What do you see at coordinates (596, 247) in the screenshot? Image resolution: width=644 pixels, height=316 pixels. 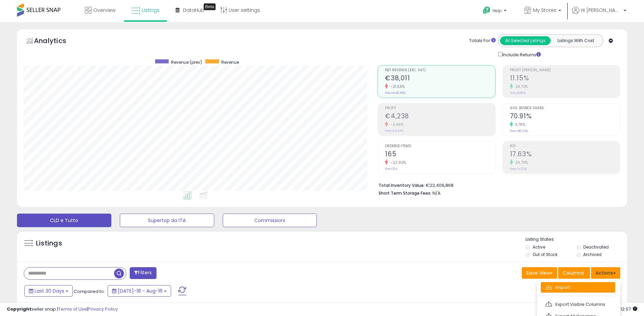 I see `label: Deactivated` at bounding box center [596, 247].